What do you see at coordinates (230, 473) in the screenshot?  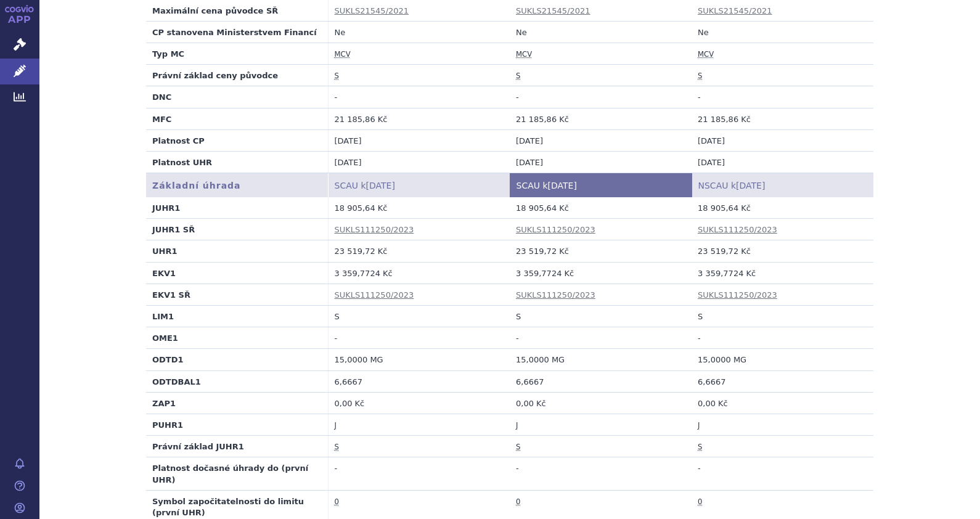 I see `strong: Platnost dočasné úhrady do (první UHR)` at bounding box center [230, 473].